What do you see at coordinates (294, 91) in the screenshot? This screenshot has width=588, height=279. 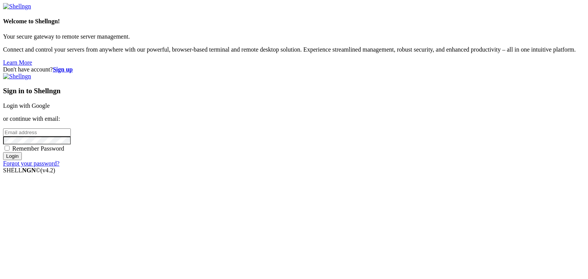 I see `h3: Sign in to Shellngn` at bounding box center [294, 91].